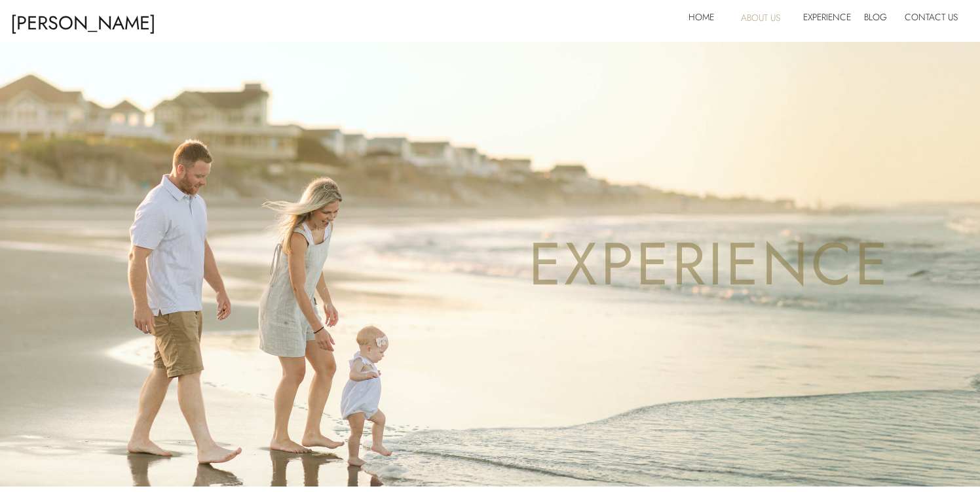  Describe the element at coordinates (825, 20) in the screenshot. I see `a: Experience` at that location.